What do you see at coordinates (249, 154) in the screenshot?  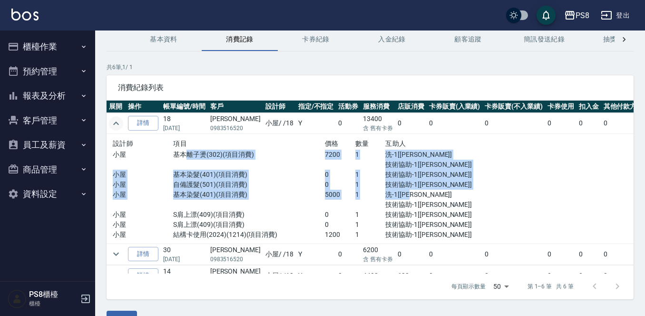 I see `p: 基本離子燙(302)(項目消費)` at bounding box center [249, 154].